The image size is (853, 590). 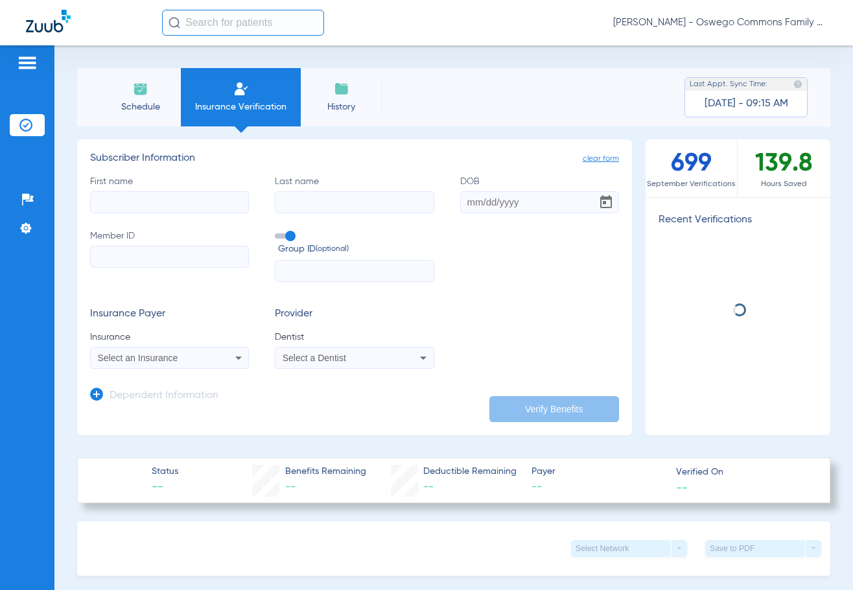 I want to click on h3: Insurance Payer, so click(x=169, y=314).